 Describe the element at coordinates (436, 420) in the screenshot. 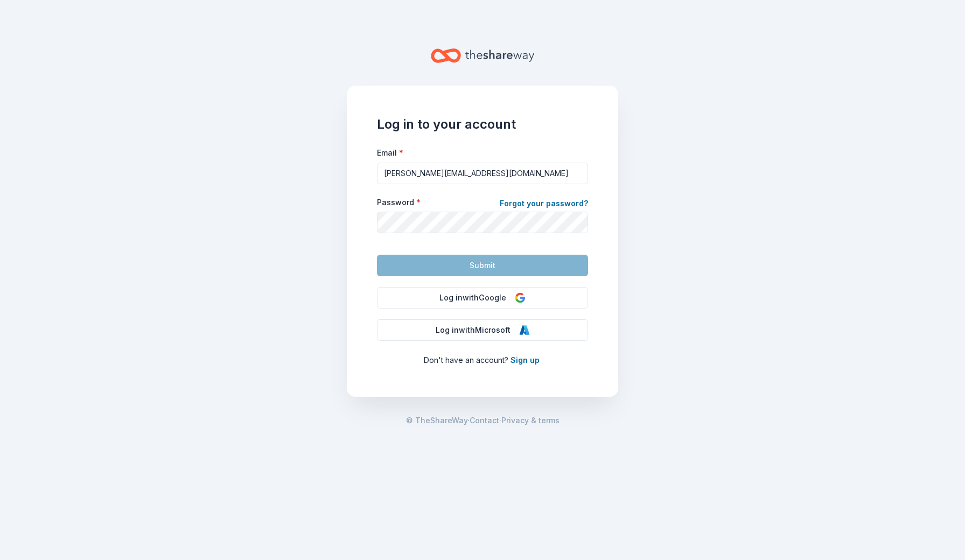

I see `span: © TheShareWay` at that location.